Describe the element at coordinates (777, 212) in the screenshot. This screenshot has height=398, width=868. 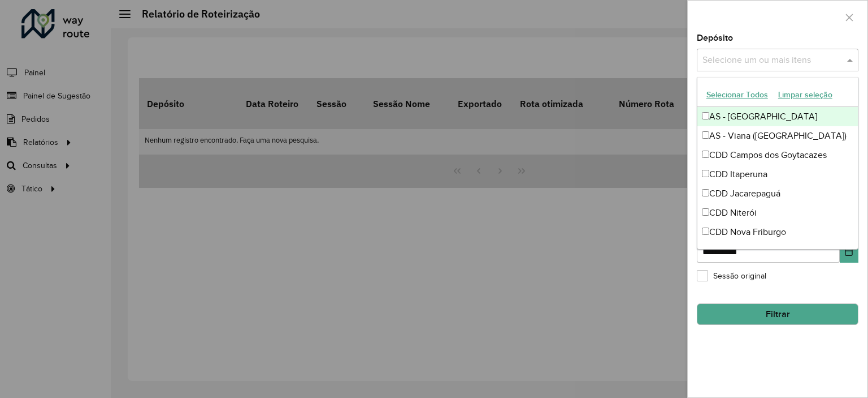
I see `div: CDD Niterói` at that location.